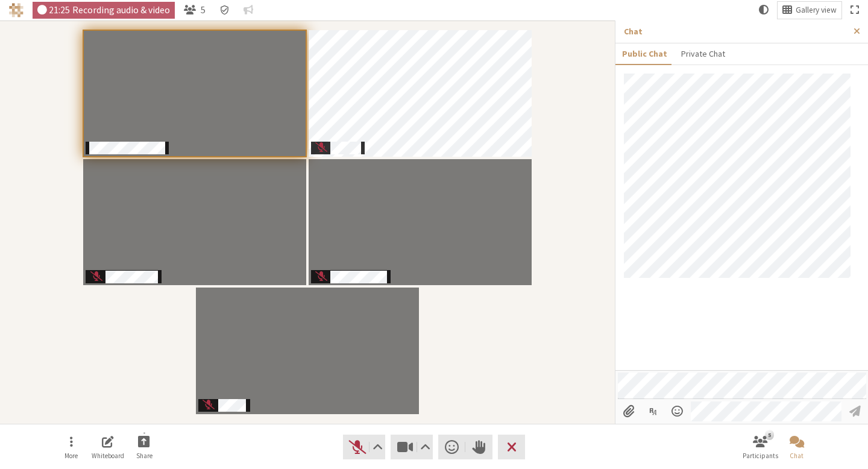  I want to click on button: Send a reaction, so click(452, 447).